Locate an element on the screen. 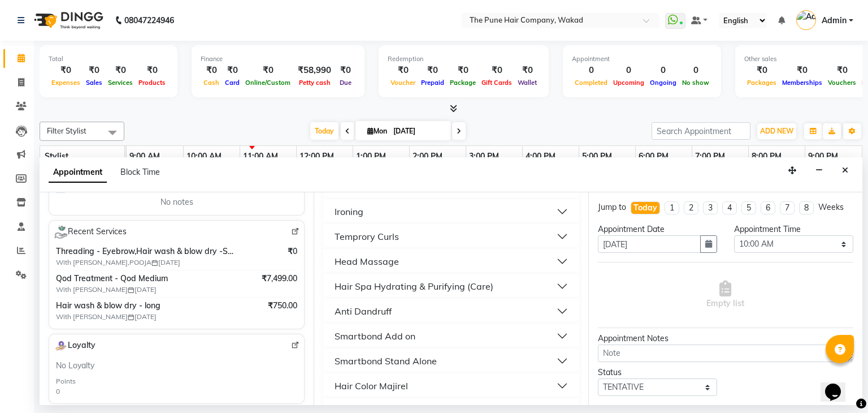 This screenshot has height=413, width=868. span: Recent Services is located at coordinates (89, 232).